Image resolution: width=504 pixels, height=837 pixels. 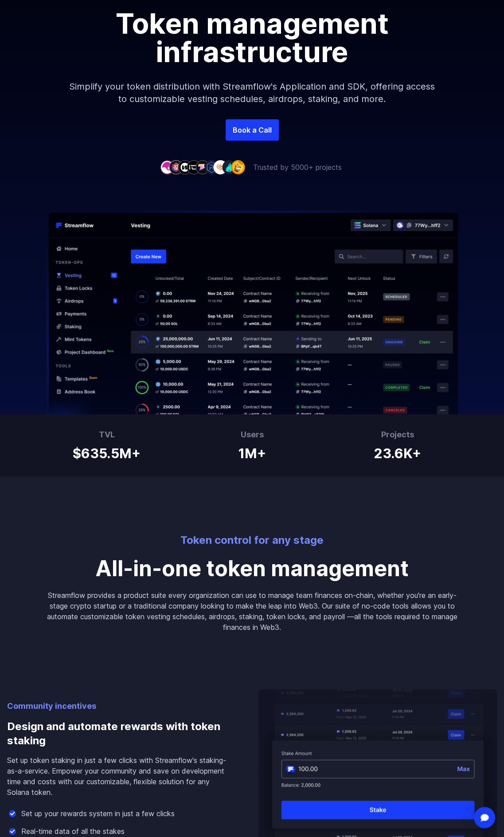 What do you see at coordinates (106, 451) in the screenshot?
I see `h1: $635.5M+` at bounding box center [106, 451].